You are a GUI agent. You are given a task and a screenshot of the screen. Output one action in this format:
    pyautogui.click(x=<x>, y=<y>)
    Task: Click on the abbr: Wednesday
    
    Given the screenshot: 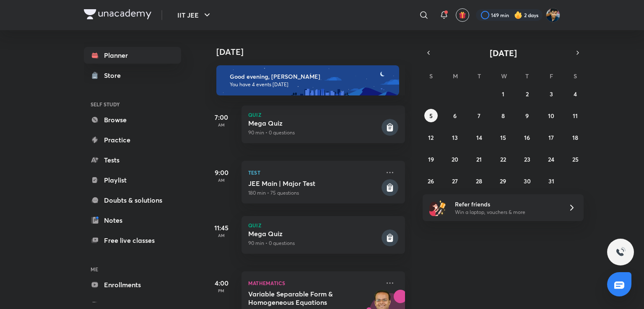 What is the action you would take?
    pyautogui.click(x=504, y=75)
    